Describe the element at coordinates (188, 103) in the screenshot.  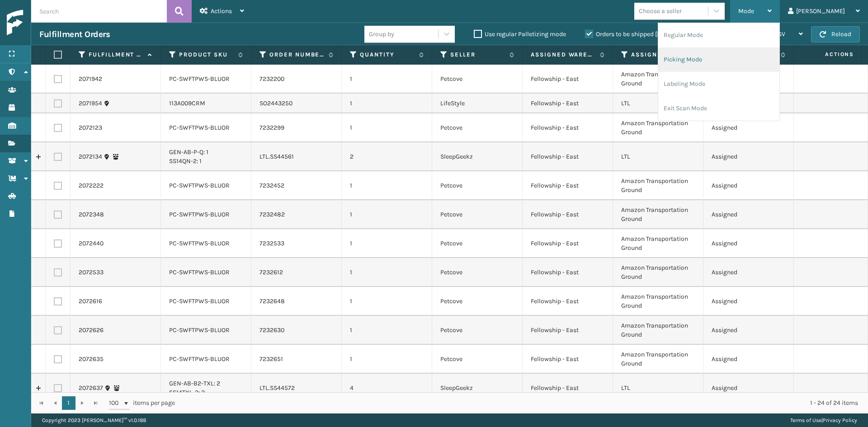
I see `a: 113A009CRM` at that location.